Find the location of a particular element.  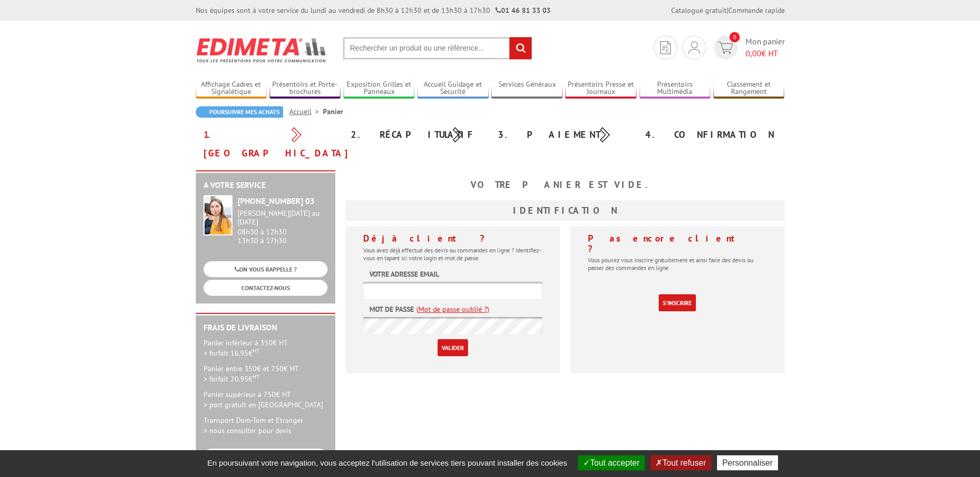

div: 2. Récapitulatif is located at coordinates (417, 135).